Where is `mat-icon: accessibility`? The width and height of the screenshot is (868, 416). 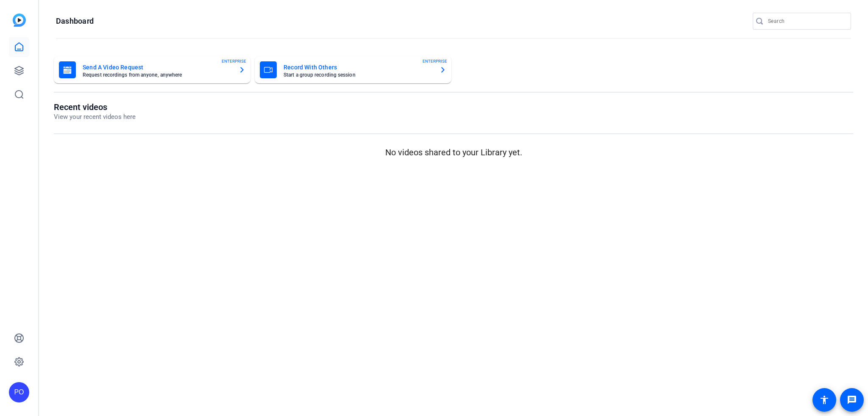
mat-icon: accessibility is located at coordinates (824, 400).